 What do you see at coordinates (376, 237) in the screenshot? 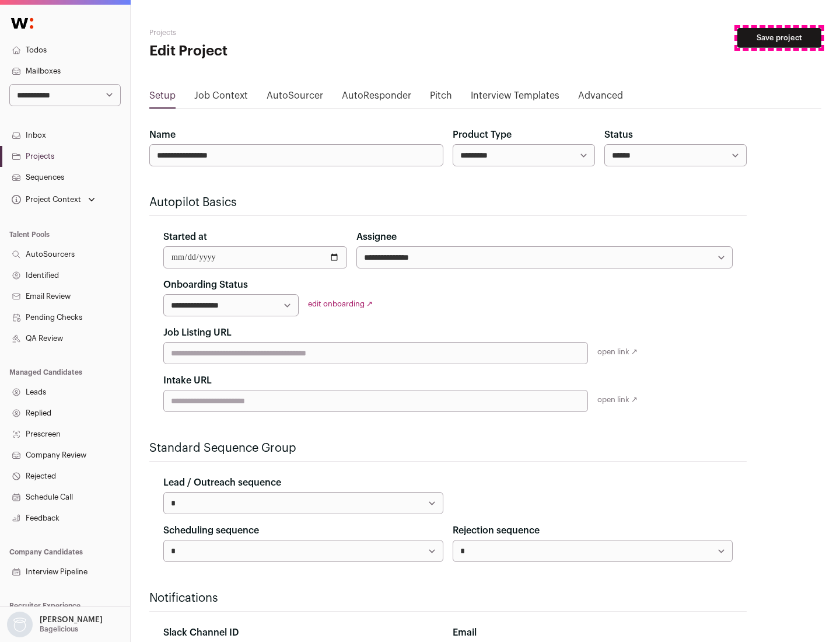
I see `label: Assignee` at bounding box center [376, 237].